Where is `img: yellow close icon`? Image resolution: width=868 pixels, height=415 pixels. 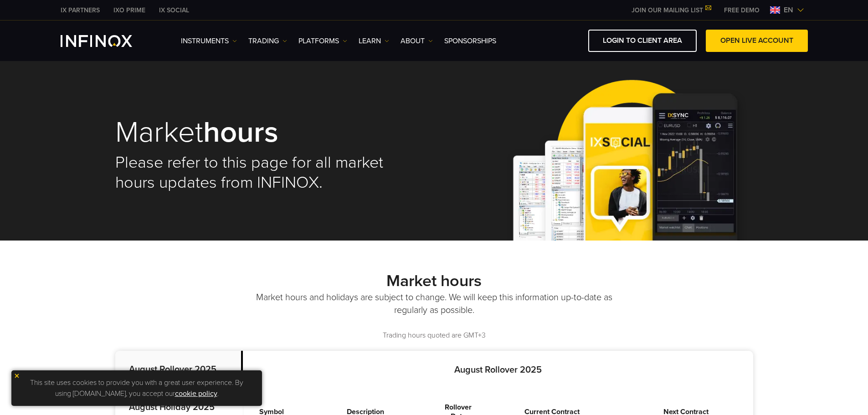 img: yellow close icon is located at coordinates (17, 376).